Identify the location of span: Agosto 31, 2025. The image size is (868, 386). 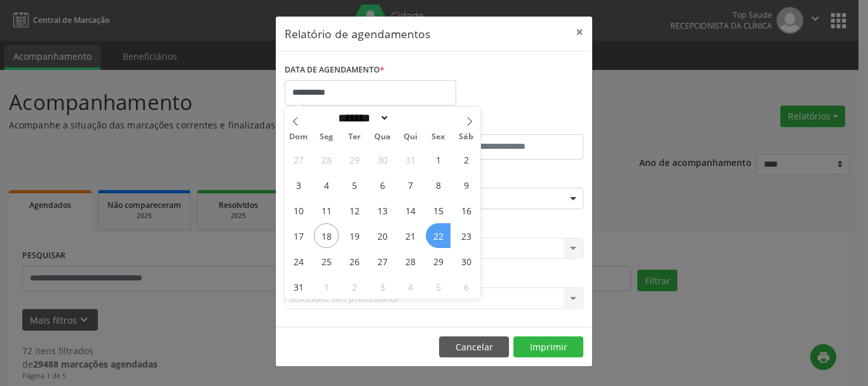
(298, 286).